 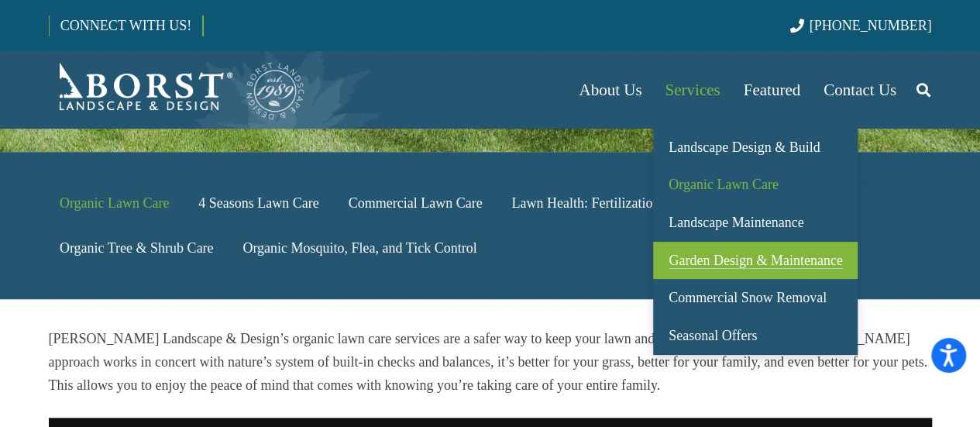 What do you see at coordinates (748, 297) in the screenshot?
I see `span: Commercial Snow Removal` at bounding box center [748, 297].